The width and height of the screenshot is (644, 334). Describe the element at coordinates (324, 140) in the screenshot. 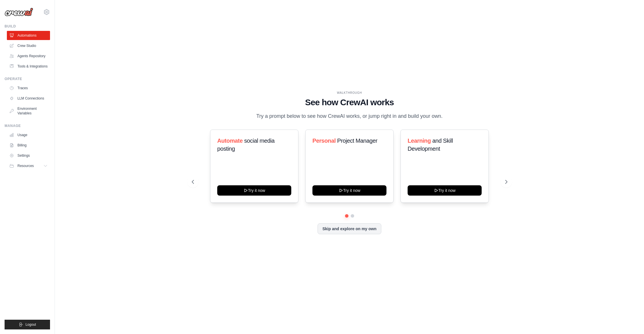

I see `span: Personal` at that location.